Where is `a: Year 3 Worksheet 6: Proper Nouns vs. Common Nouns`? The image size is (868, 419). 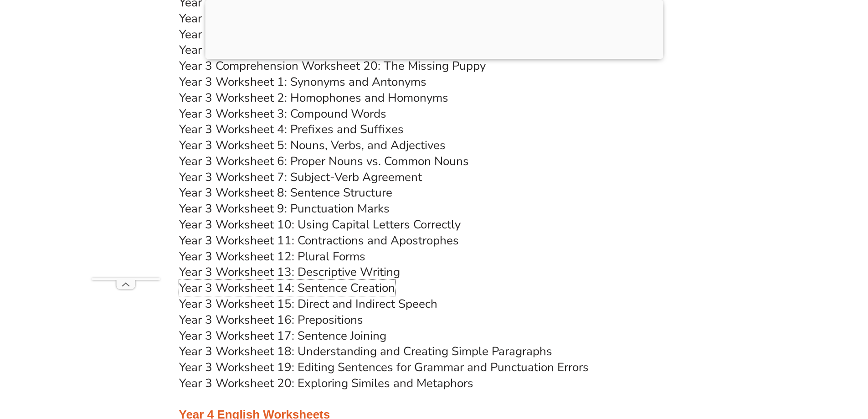 a: Year 3 Worksheet 6: Proper Nouns vs. Common Nouns is located at coordinates (324, 161).